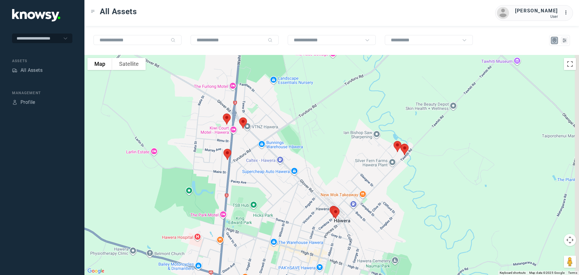 Image resolution: width=579 pixels, height=275 pixels. Describe the element at coordinates (570, 240) in the screenshot. I see `button: Map camera controls` at that location.